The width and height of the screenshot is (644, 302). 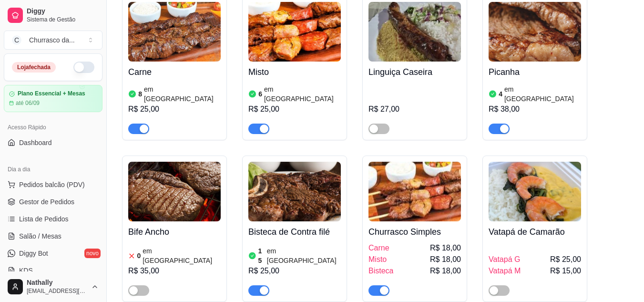 I want to click on div: R$ 38,00, so click(x=535, y=109).